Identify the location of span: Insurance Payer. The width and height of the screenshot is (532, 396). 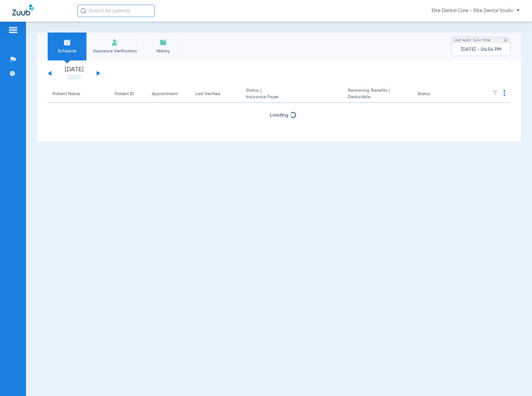
(292, 97).